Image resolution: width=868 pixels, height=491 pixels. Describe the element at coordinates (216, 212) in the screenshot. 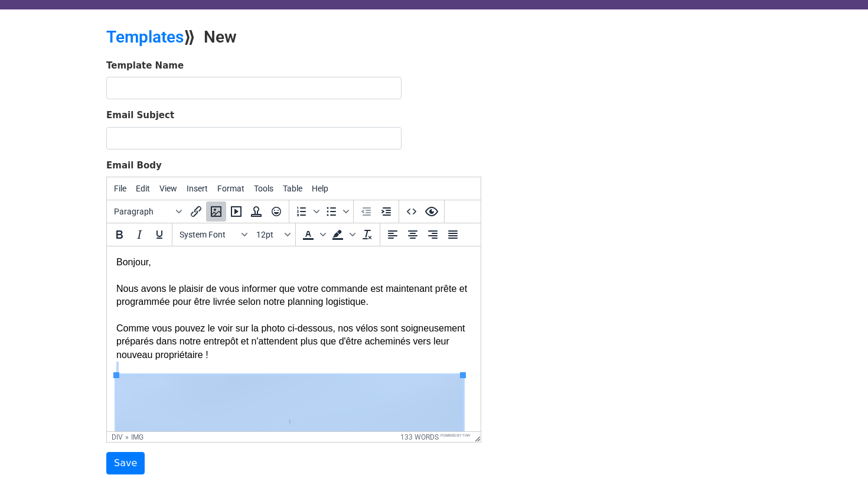

I see `button: Insert/edit image` at that location.